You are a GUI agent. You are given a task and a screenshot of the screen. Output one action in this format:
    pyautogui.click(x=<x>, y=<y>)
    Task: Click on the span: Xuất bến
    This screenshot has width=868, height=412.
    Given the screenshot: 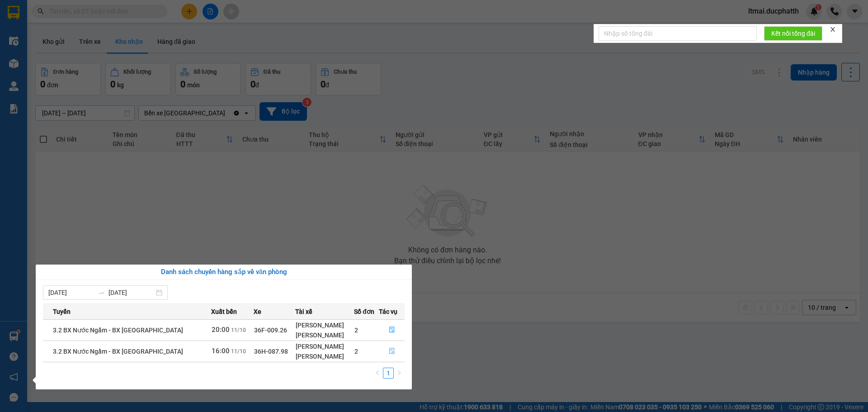 What is the action you would take?
    pyautogui.click(x=224, y=311)
    